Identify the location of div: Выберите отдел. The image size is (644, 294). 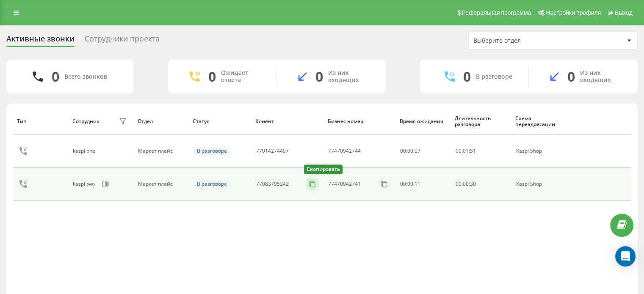
(524, 41).